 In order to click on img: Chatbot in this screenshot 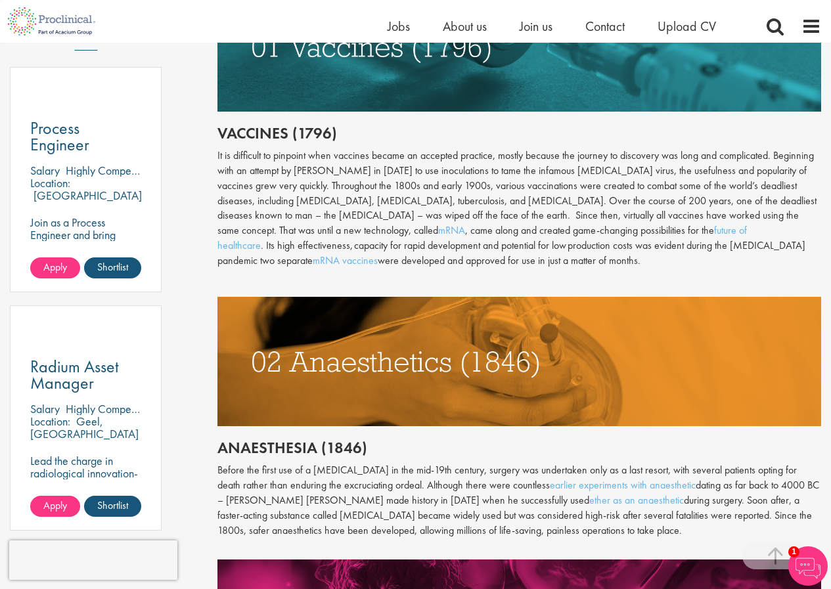, I will do `click(808, 566)`.